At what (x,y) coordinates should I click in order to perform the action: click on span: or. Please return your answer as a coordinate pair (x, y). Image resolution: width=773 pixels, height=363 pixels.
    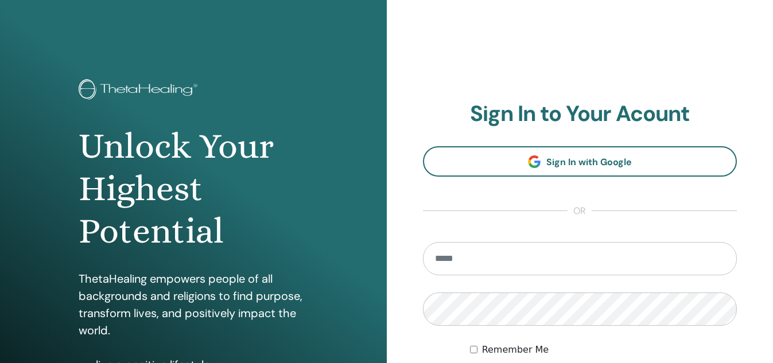
    Looking at the image, I should click on (579, 211).